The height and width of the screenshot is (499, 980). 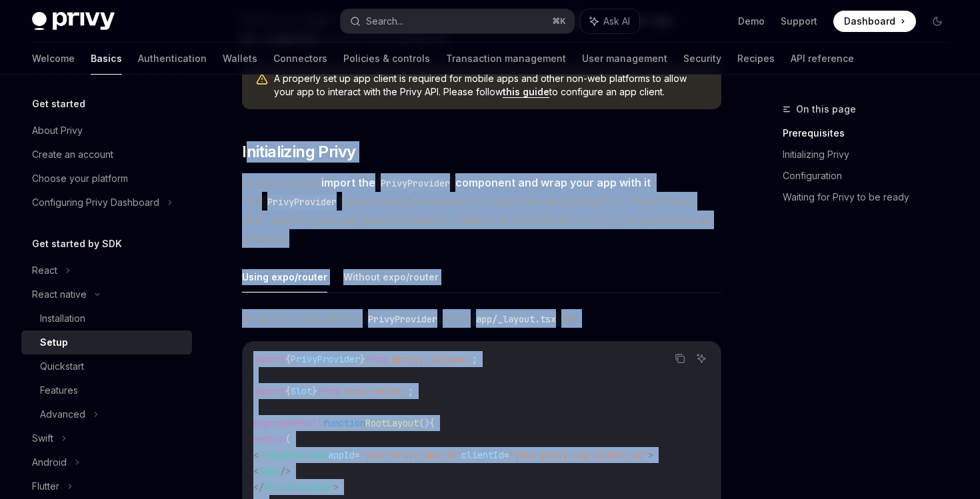 What do you see at coordinates (483, 455) in the screenshot?
I see `span: clientId` at bounding box center [483, 455].